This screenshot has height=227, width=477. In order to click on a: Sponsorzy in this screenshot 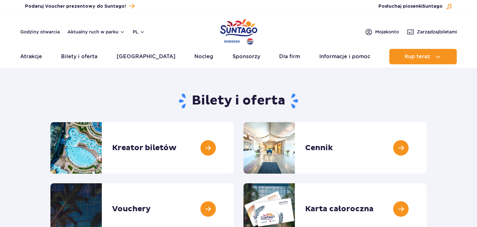, I will do `click(246, 57)`.